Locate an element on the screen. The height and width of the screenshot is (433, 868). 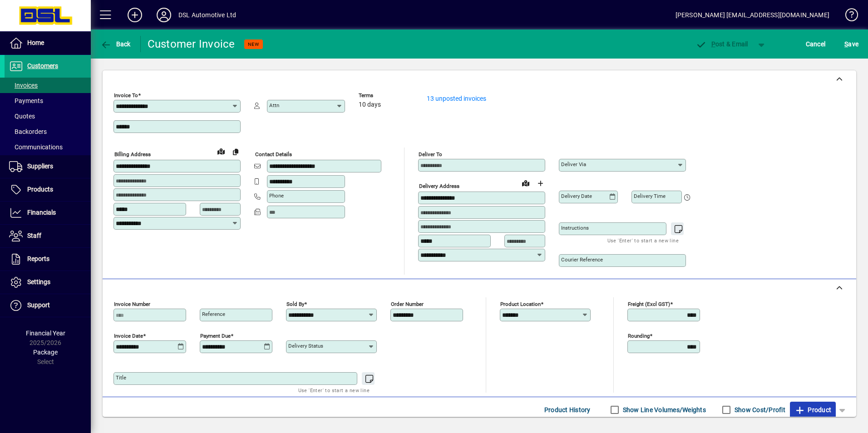
span: ost & Email is located at coordinates (722, 44).